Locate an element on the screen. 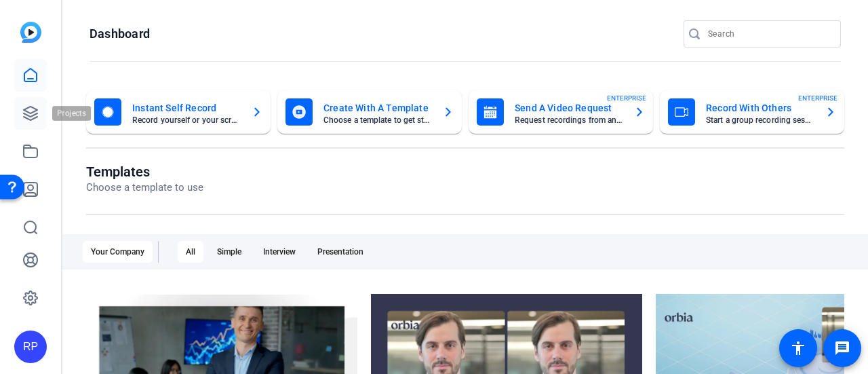 The height and width of the screenshot is (374, 868). div: Interview is located at coordinates (279, 252).